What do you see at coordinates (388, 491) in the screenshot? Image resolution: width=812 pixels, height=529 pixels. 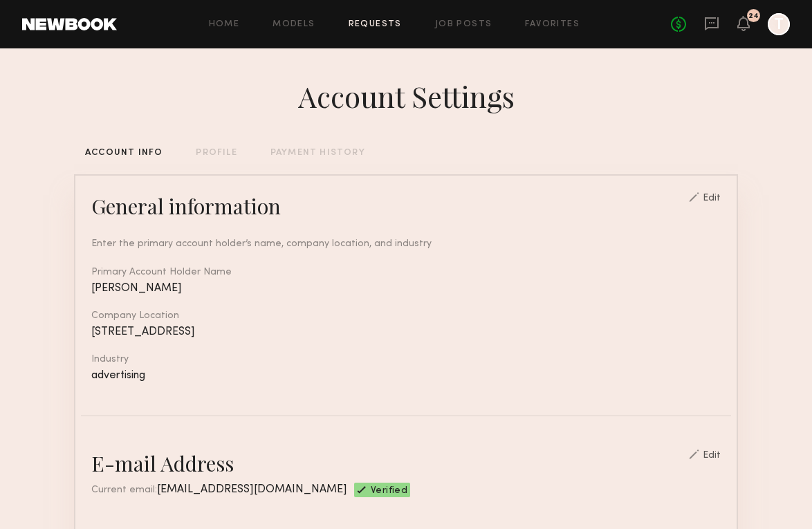 I see `span: Verified` at bounding box center [388, 491].